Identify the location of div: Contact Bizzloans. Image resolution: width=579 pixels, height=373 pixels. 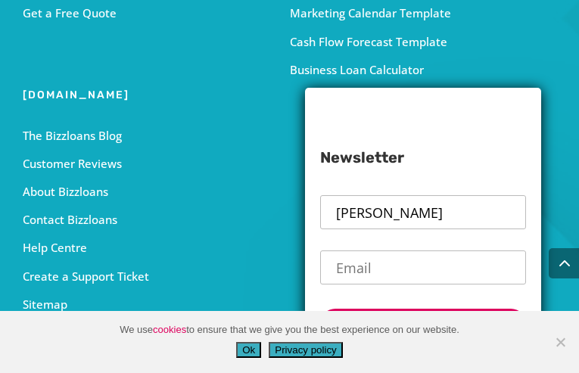
(156, 220).